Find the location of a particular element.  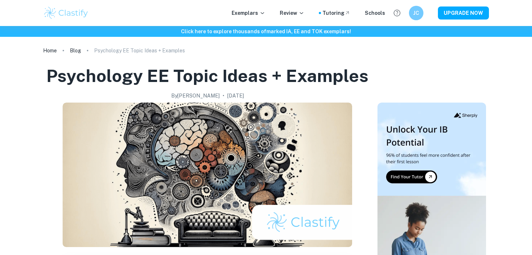

button: Help and Feedback is located at coordinates (397, 13).